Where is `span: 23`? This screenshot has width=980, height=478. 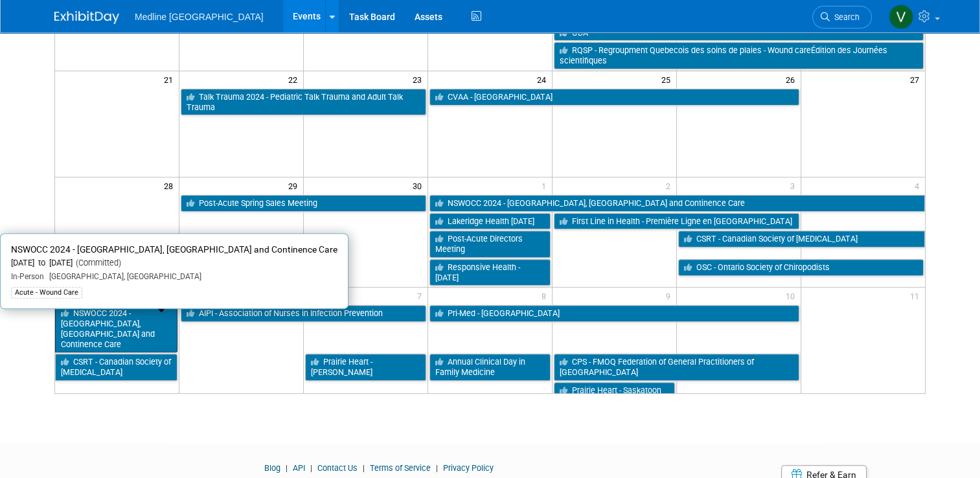 span: 23 is located at coordinates (419, 79).